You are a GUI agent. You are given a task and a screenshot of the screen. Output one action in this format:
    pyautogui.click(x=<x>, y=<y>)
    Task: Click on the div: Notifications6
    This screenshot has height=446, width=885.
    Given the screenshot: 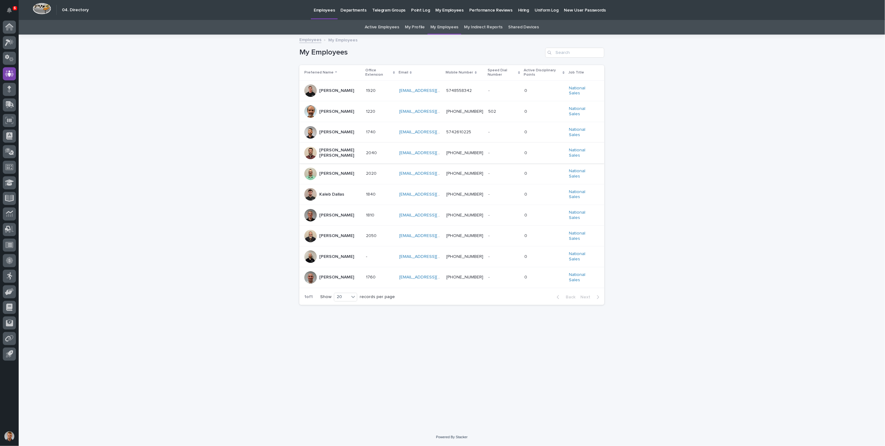 What is the action you would take?
    pyautogui.click(x=12, y=12)
    